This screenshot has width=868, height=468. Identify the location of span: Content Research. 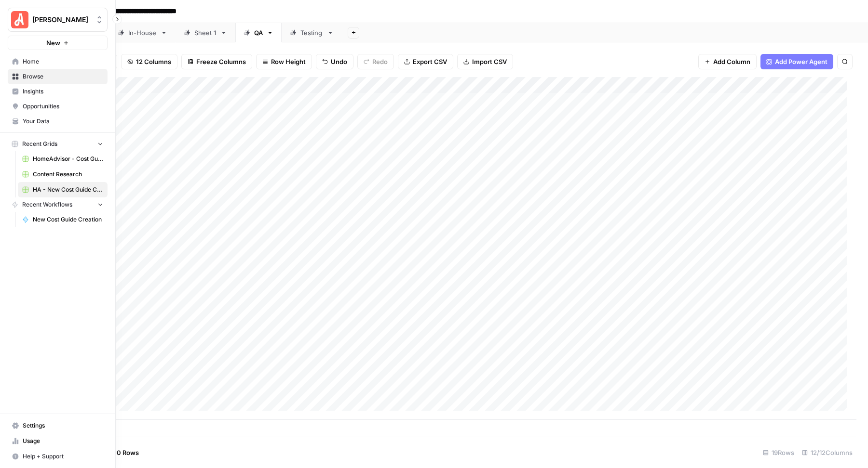
(68, 174).